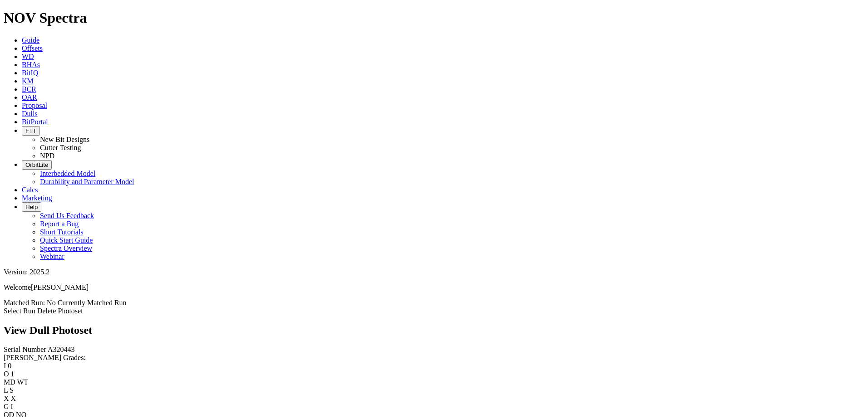 This screenshot has width=868, height=419. What do you see at coordinates (29, 97) in the screenshot?
I see `a: OAR` at bounding box center [29, 97].